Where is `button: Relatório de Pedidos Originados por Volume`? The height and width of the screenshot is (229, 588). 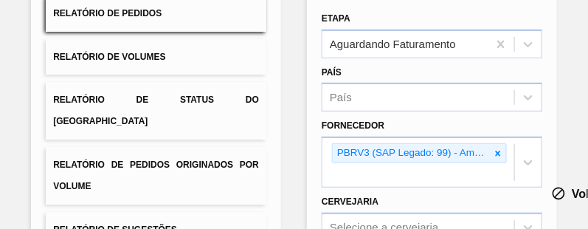 button: Relatório de Pedidos Originados por Volume is located at coordinates (156, 176).